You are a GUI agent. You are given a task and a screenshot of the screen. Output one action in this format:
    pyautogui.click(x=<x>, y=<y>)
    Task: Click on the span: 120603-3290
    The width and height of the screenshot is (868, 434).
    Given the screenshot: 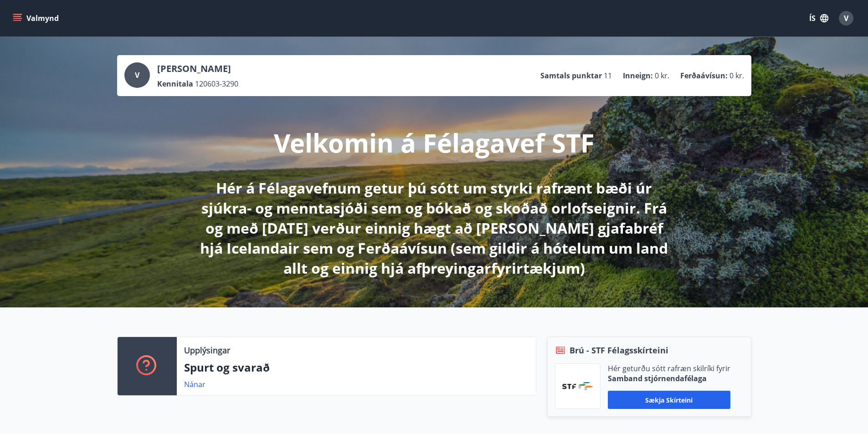 What is the action you would take?
    pyautogui.click(x=216, y=84)
    